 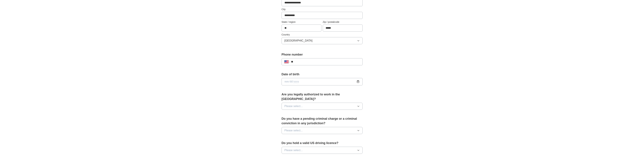 What do you see at coordinates (301, 22) in the screenshot?
I see `label: State / region` at bounding box center [301, 22].